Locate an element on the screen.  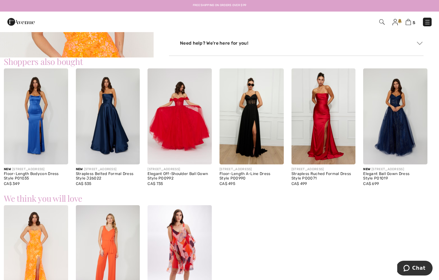
a: Floor-Length A-Line Dress Style P00990 is located at coordinates (251, 116).